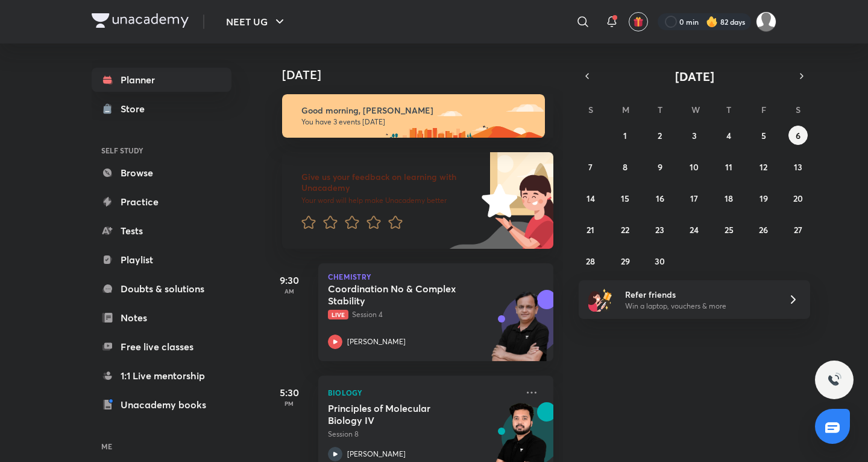 This screenshot has height=462, width=868. What do you see at coordinates (764, 135) in the screenshot?
I see `abbr: September 5, 2025` at bounding box center [764, 135].